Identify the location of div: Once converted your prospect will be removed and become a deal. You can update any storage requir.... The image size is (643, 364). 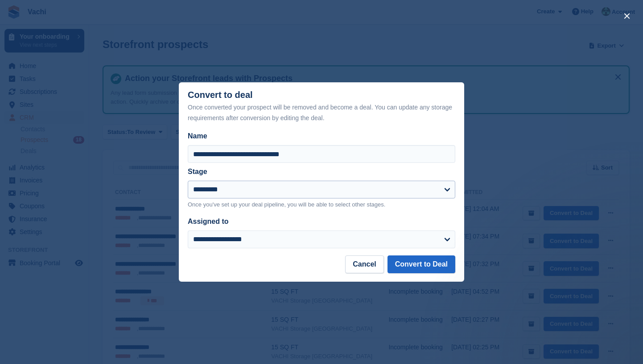
(322, 112).